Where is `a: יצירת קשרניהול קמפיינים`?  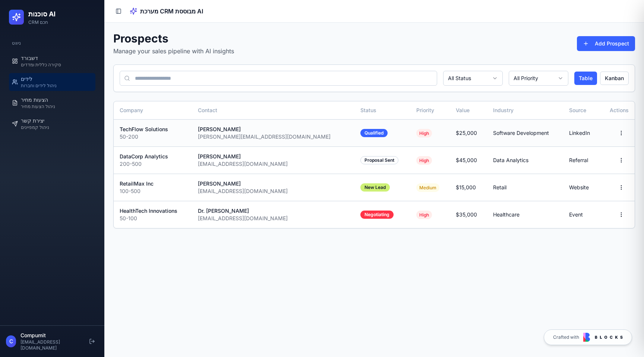 a: יצירת קשרניהול קמפיינים is located at coordinates (53, 123).